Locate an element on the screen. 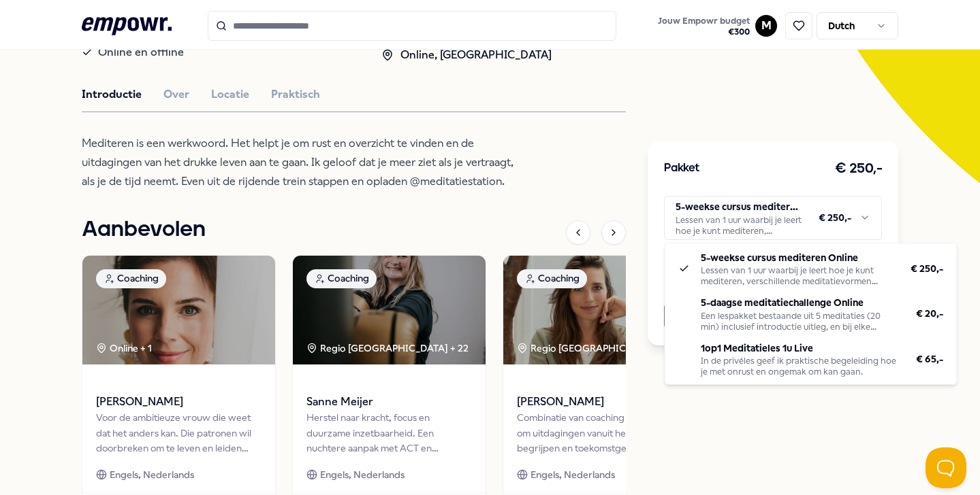 The image size is (980, 495). p: 5-daagse meditatiechallenge Online is located at coordinates (800, 303).